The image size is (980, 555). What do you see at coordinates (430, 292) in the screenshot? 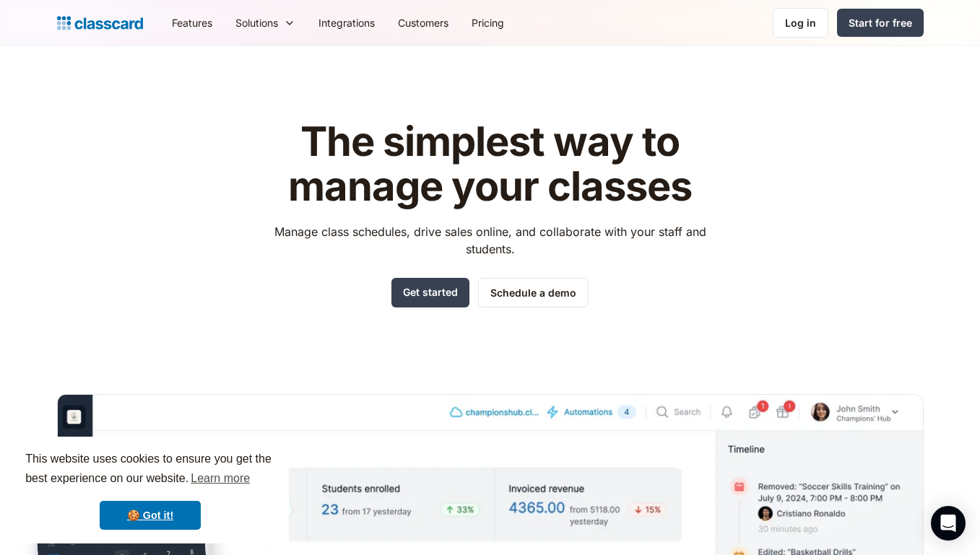
I see `a: Get started` at bounding box center [430, 292].